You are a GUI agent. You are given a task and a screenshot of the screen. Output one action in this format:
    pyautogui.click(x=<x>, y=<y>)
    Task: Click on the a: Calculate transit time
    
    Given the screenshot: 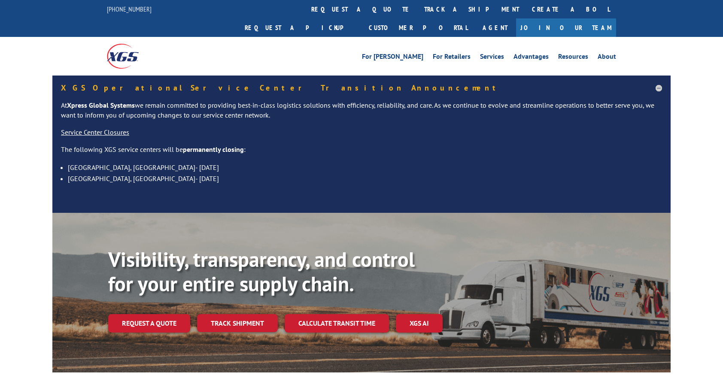 What is the action you would take?
    pyautogui.click(x=337, y=323)
    